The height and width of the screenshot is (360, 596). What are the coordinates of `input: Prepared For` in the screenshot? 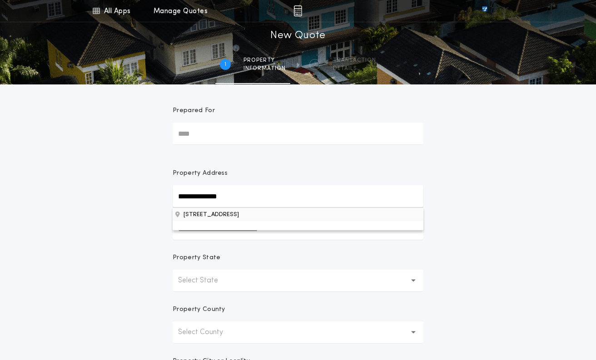 It's located at (298, 134).